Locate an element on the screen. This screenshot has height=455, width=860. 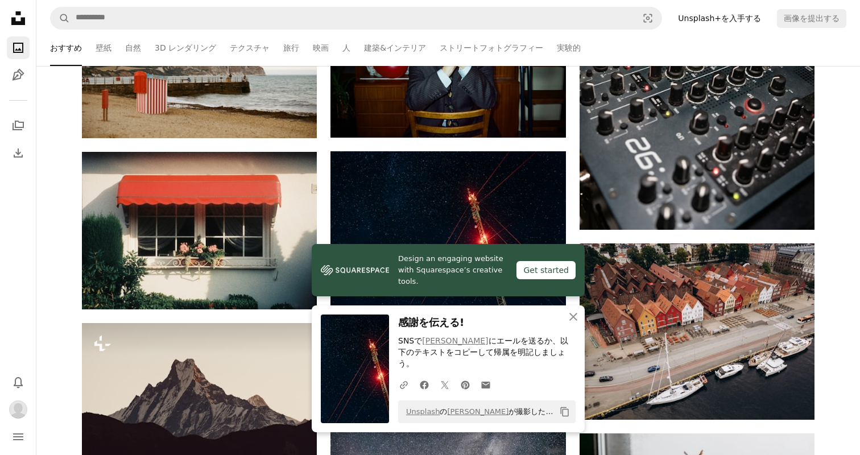
a: Twitterでシェアする is located at coordinates (445, 384).